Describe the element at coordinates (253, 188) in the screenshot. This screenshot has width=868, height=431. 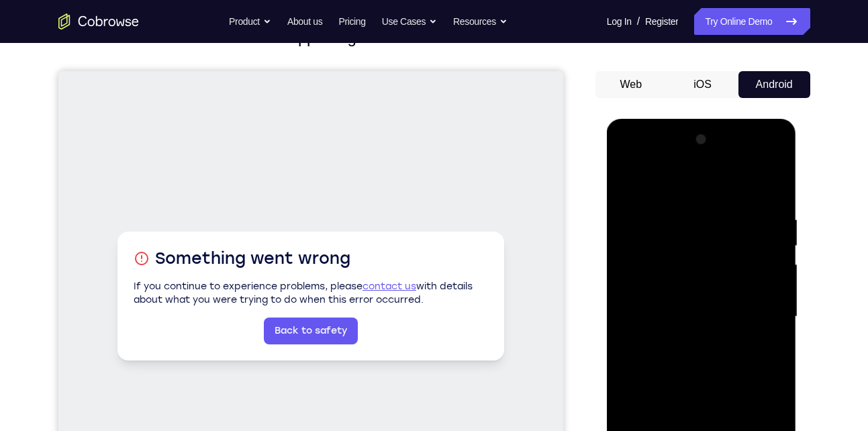
I see `h1: Something went wrong` at that location.